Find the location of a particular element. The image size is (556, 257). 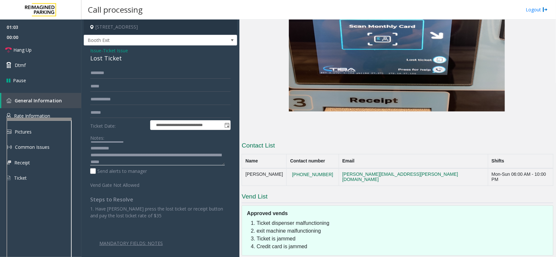

h4: Steps to Resolve is located at coordinates (160, 200).